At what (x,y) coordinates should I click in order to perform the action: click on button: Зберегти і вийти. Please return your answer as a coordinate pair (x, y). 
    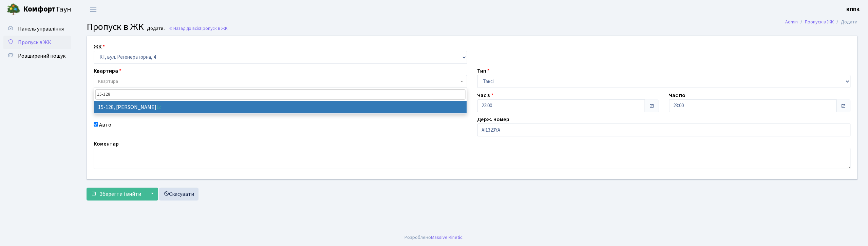
    Looking at the image, I should click on (116, 194).